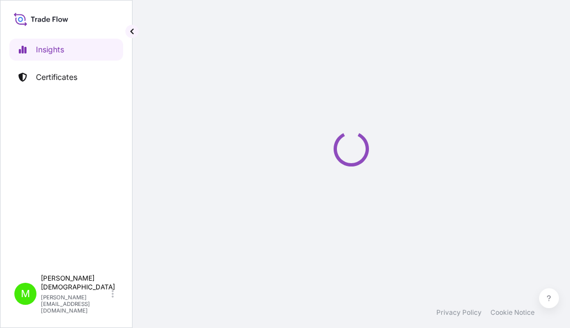  Describe the element at coordinates (25, 294) in the screenshot. I see `span: M` at that location.